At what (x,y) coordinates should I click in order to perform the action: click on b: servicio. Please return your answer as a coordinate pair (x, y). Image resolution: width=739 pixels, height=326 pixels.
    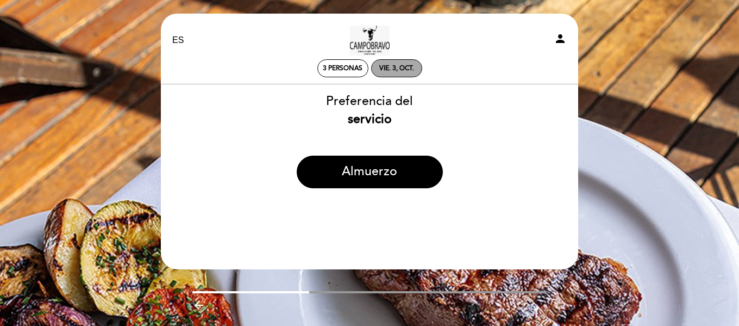
    Looking at the image, I should click on (370, 119).